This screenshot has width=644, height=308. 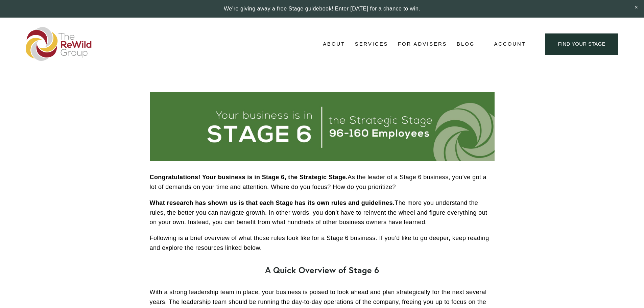 What do you see at coordinates (59, 43) in the screenshot?
I see `img: The ReWild Group` at bounding box center [59, 43].